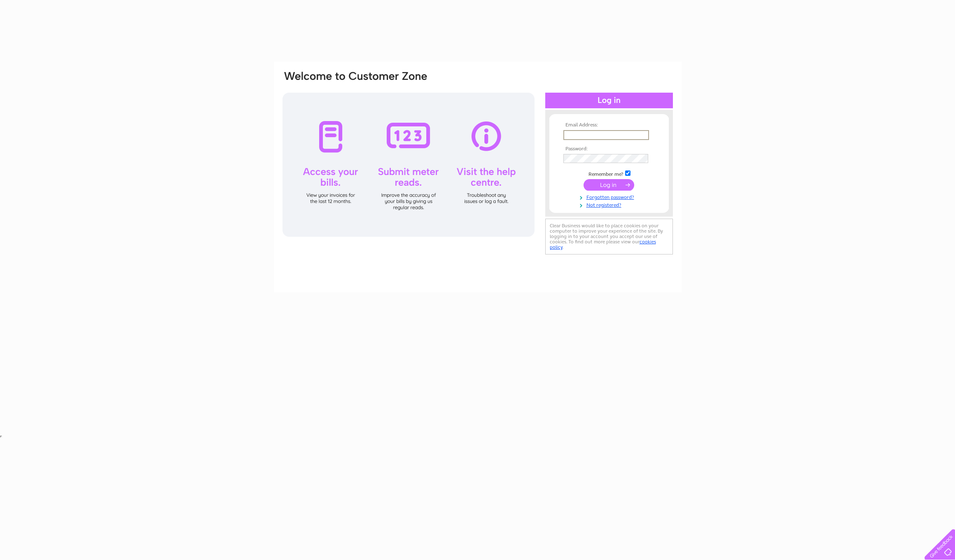  I want to click on div: Clear Business would like to place cookies on your computer to improve your experience of the sit..., so click(609, 236).